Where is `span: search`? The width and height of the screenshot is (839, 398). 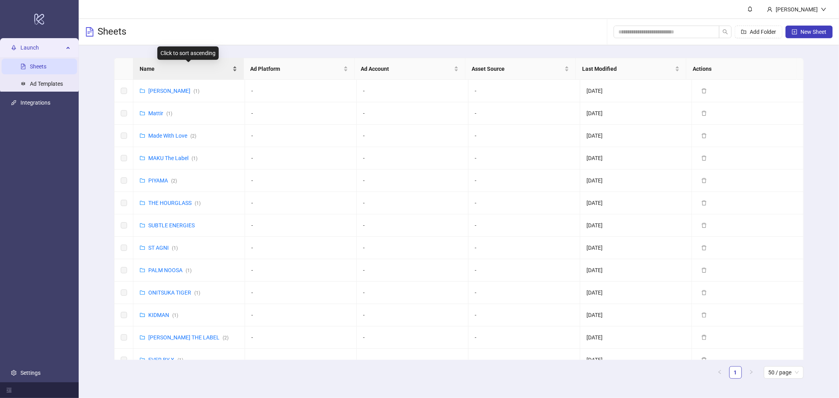 span: search is located at coordinates (725, 32).